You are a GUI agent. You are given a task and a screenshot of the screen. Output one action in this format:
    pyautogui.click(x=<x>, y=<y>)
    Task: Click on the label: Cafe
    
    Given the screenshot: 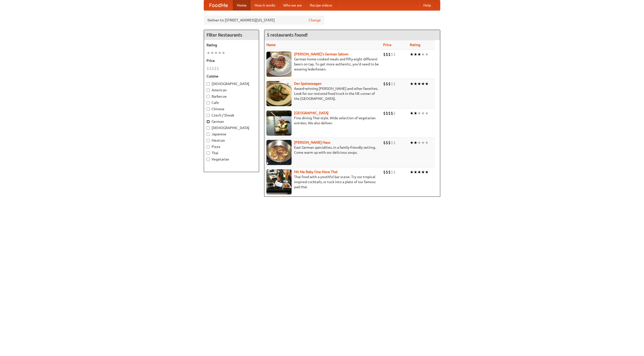 What is the action you would take?
    pyautogui.click(x=232, y=103)
    